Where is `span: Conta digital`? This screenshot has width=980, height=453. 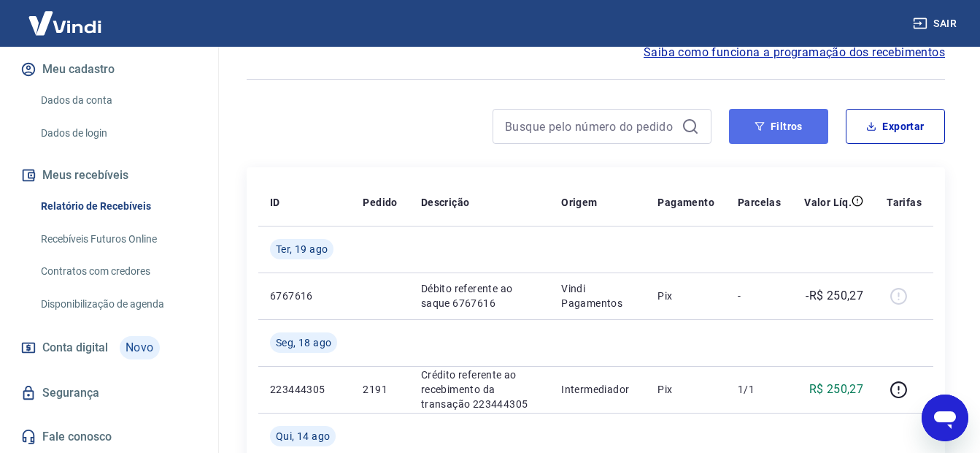 span: Conta digital is located at coordinates (75, 347).